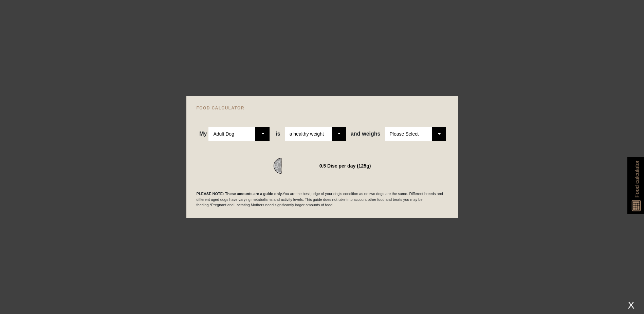 The image size is (644, 314). What do you see at coordinates (278, 134) in the screenshot?
I see `span: is` at bounding box center [278, 134].